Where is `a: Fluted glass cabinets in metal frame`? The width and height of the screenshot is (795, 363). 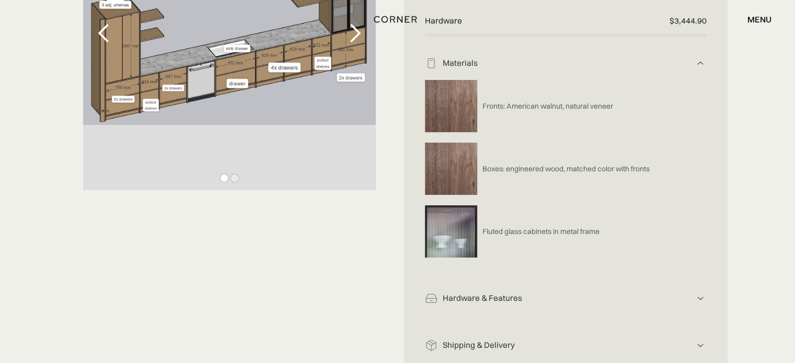
a: Fluted glass cabinets in metal frame is located at coordinates (538, 231).